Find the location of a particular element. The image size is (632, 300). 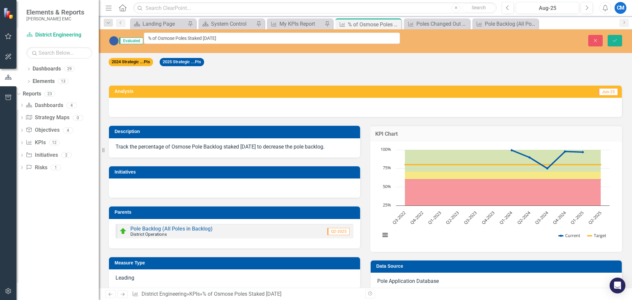

span: Jun-25 is located at coordinates (608, 92).